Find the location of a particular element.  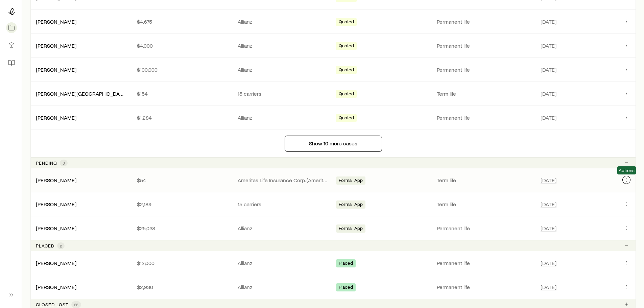

p: $1,284 is located at coordinates (182, 118).